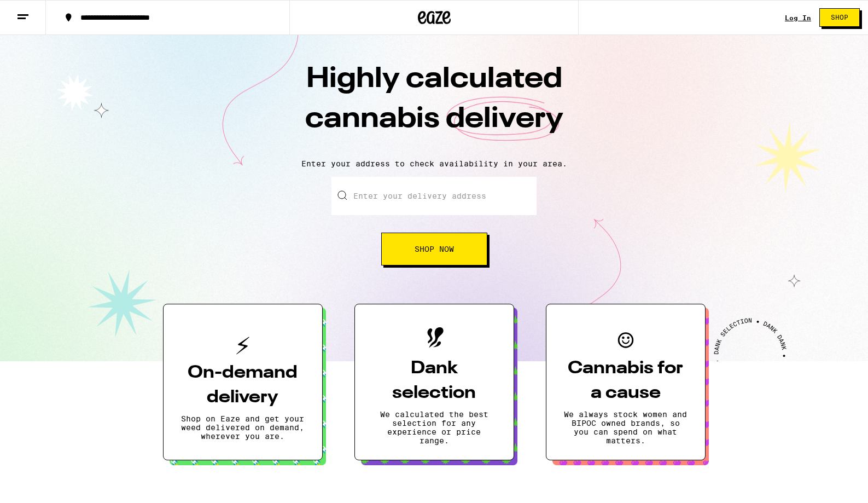  Describe the element at coordinates (434, 427) in the screenshot. I see `p: We calculated the best selection for any experience or price range.` at that location.